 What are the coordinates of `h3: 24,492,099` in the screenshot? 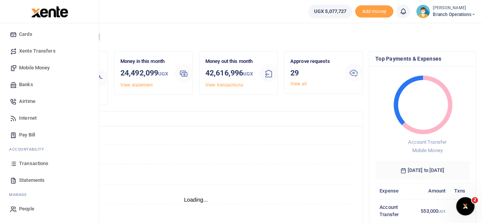 It's located at (144, 73).